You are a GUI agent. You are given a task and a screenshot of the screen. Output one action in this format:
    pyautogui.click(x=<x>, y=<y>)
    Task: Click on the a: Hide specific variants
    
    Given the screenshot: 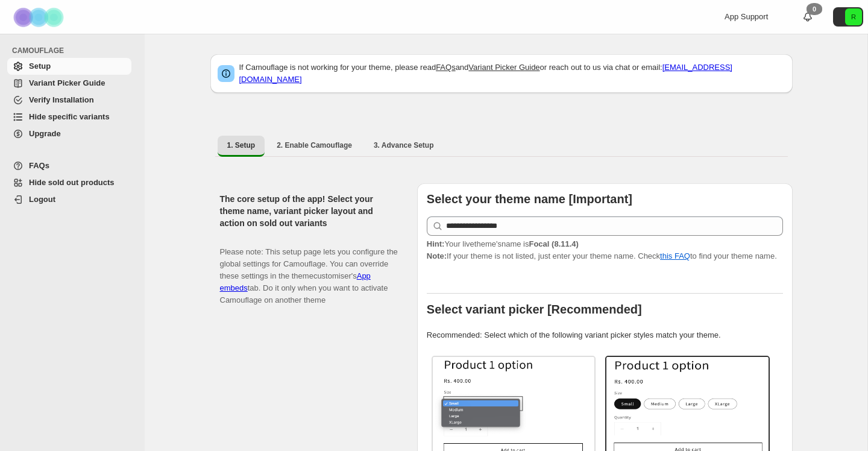 What is the action you would take?
    pyautogui.click(x=70, y=117)
    